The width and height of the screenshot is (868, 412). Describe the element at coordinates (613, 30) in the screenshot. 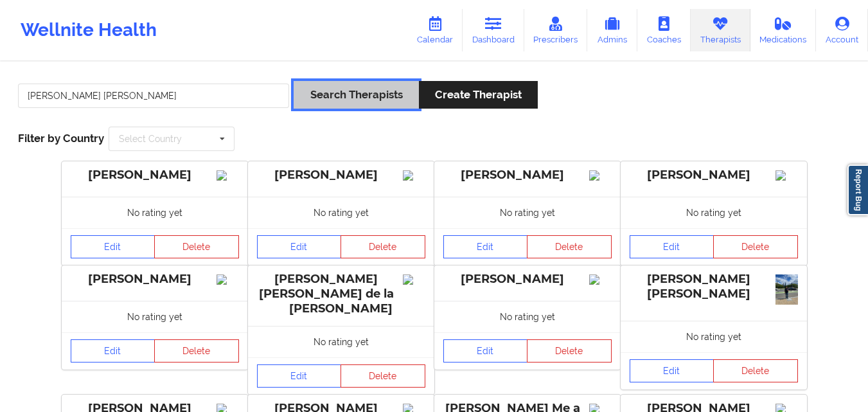

I see `a: Admins` at that location.